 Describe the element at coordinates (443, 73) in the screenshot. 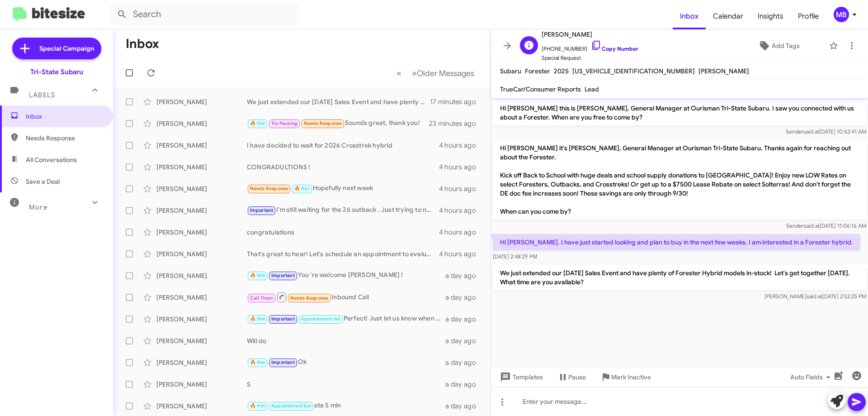

I see `button: Next` at that location.